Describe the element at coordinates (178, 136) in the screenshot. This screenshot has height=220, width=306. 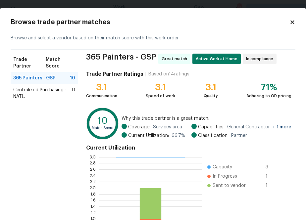
I see `span: 66.7 %` at that location.